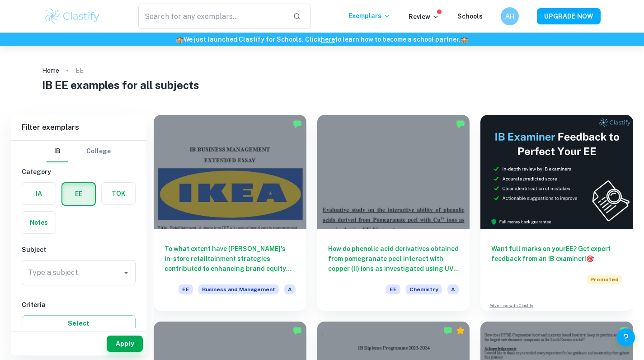 This screenshot has height=360, width=644. What do you see at coordinates (72, 17) in the screenshot?
I see `a: Clastify logo` at bounding box center [72, 17].